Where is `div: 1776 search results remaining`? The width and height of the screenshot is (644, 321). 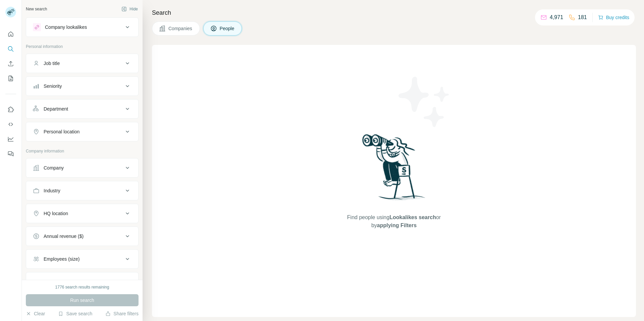
div: 1776 search results remaining is located at coordinates (82, 287).